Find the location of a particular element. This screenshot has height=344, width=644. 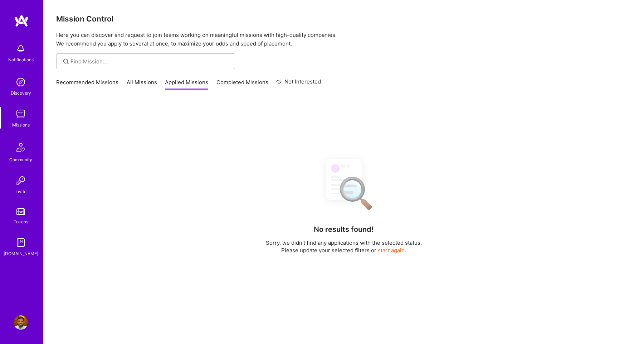

img: Invite is located at coordinates (20, 181).